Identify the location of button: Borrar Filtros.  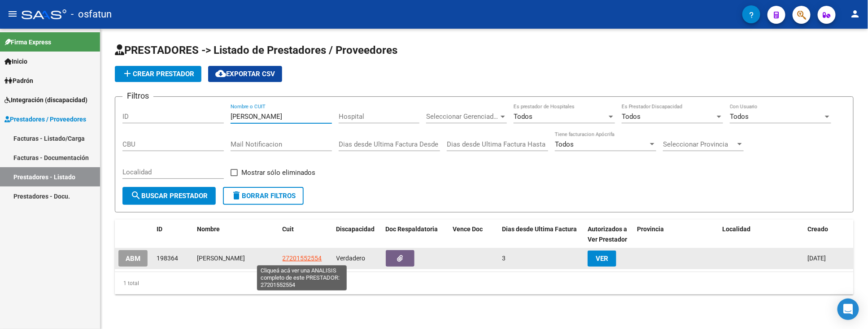
(263, 196).